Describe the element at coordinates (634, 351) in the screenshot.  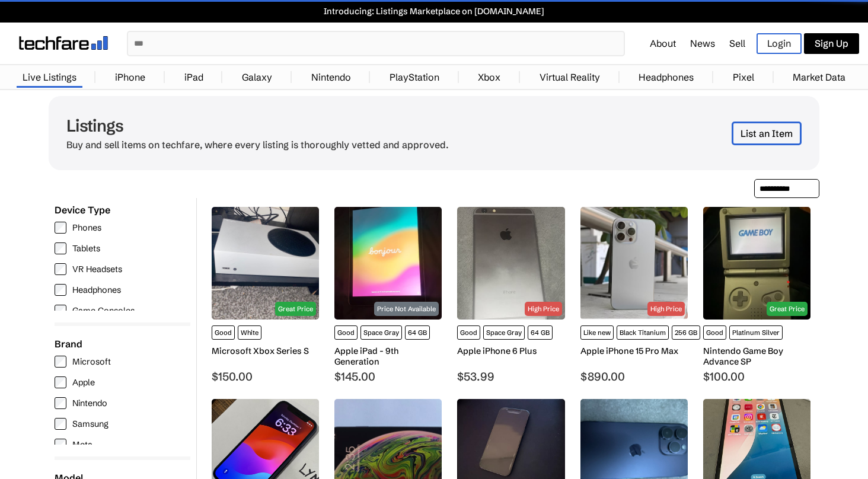
I see `div: Apple iPhone 15 Pro Max` at that location.